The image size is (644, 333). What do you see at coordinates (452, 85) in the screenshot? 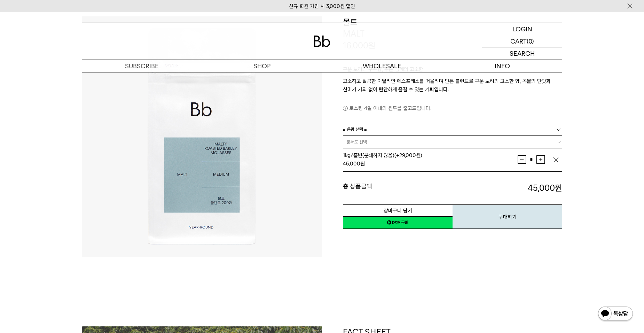
I see `p: 고소하고 달콤한 이탈리안 에스프레소를 떠올리며 만든 블렌드로 구운 보리의 고소한 향, 곡물의 단맛과 산미가 거의 없어 편안하게 즐길 수 있는 커피입니다.` at bounding box center [452, 85].